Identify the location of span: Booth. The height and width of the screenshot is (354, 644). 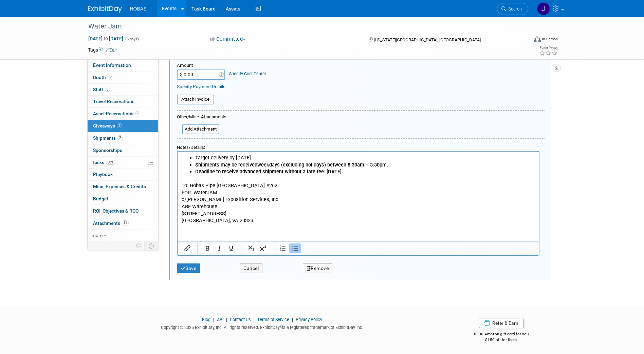
(103, 77).